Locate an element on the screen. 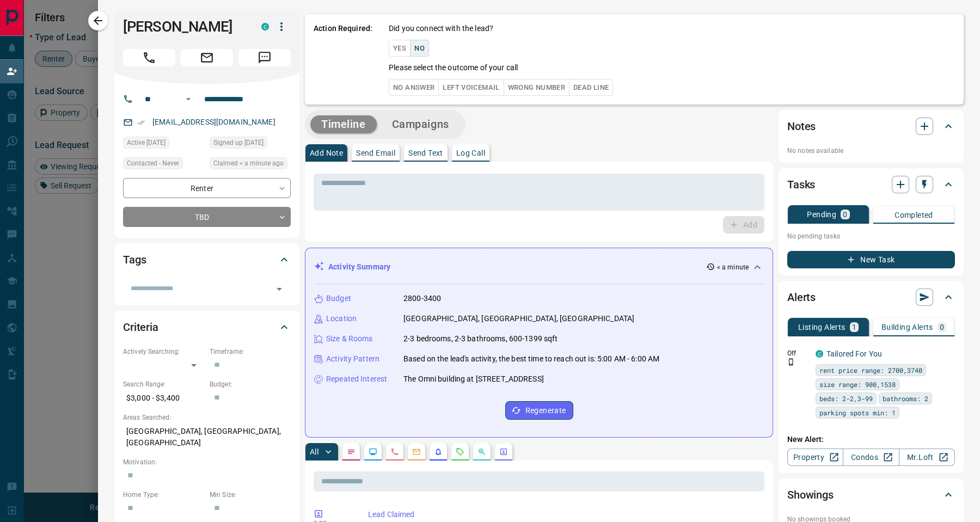  p: Building Alerts is located at coordinates (907, 327).